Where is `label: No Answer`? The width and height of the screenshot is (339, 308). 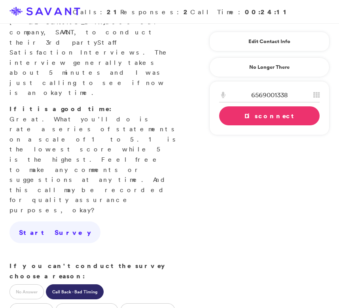
label: No Answer is located at coordinates (26, 292).